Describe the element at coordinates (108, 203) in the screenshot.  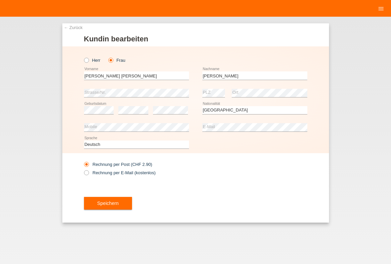
I see `button: Speichern` at that location.